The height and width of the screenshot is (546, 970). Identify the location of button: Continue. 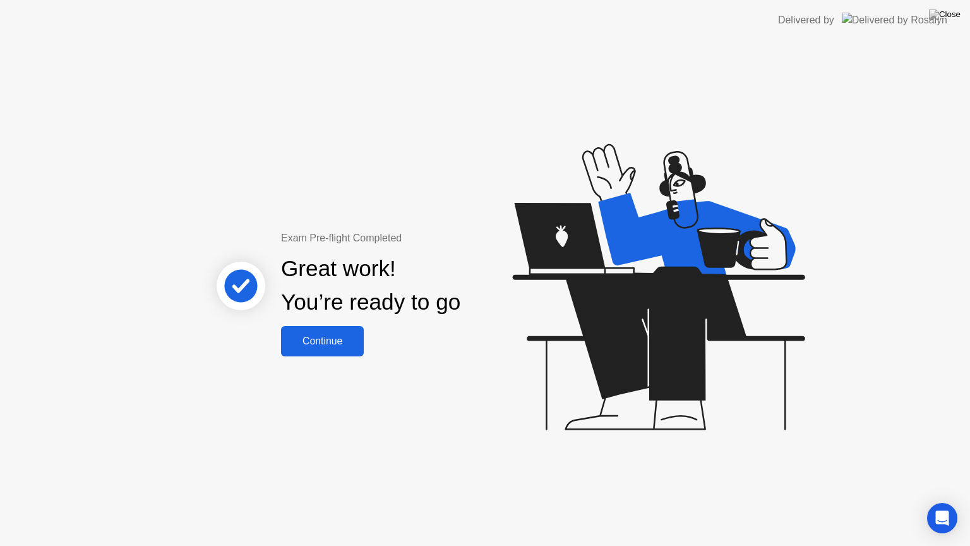
(322, 341).